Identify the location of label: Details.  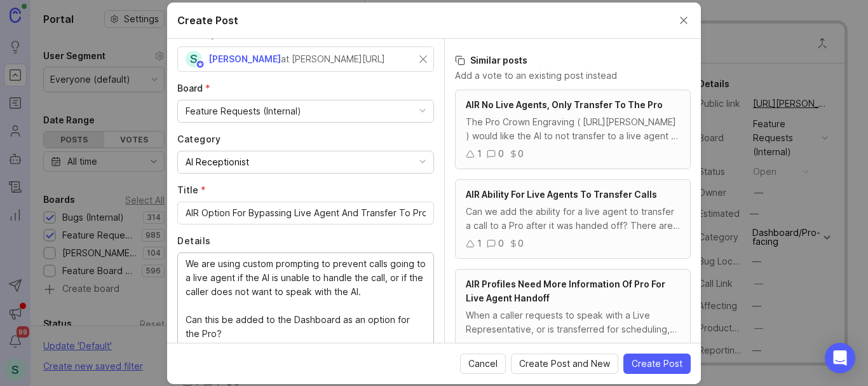
(306, 241).